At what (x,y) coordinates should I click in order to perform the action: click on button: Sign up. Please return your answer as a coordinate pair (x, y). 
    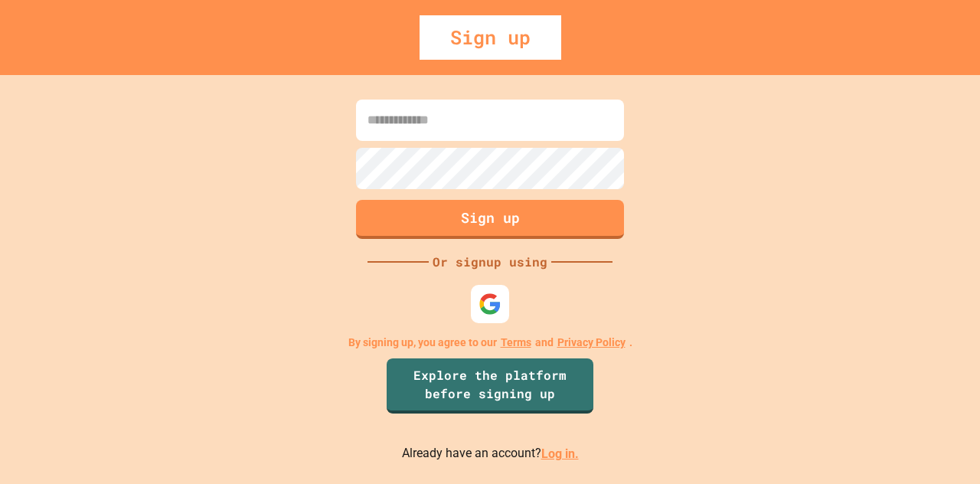
    Looking at the image, I should click on (490, 219).